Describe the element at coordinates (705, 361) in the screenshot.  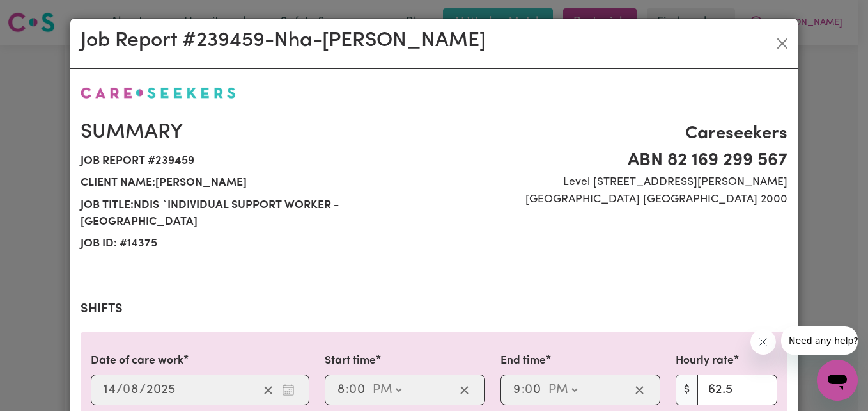
I see `label: Hourly rate` at that location.